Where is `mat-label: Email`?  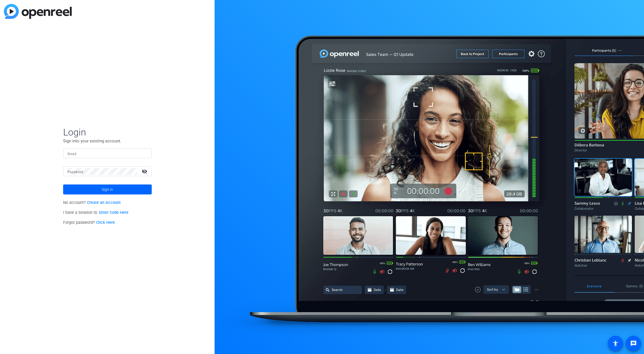
mat-label: Email is located at coordinates (72, 154).